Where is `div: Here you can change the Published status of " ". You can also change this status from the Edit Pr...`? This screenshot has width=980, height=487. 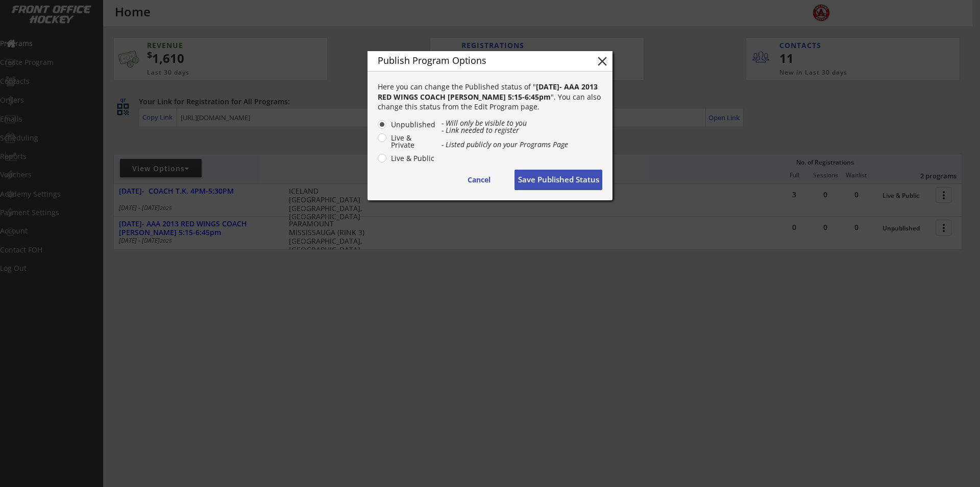 div: Here you can change the Published status of " ". You can also change this status from the Edit Pr... is located at coordinates (490, 97).